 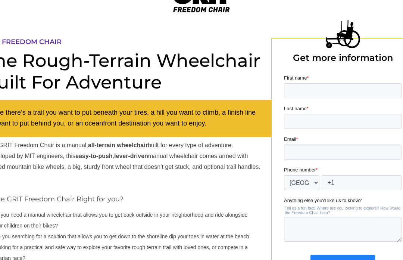 What do you see at coordinates (94, 155) in the screenshot?
I see `strong: easy-to-push` at bounding box center [94, 155].